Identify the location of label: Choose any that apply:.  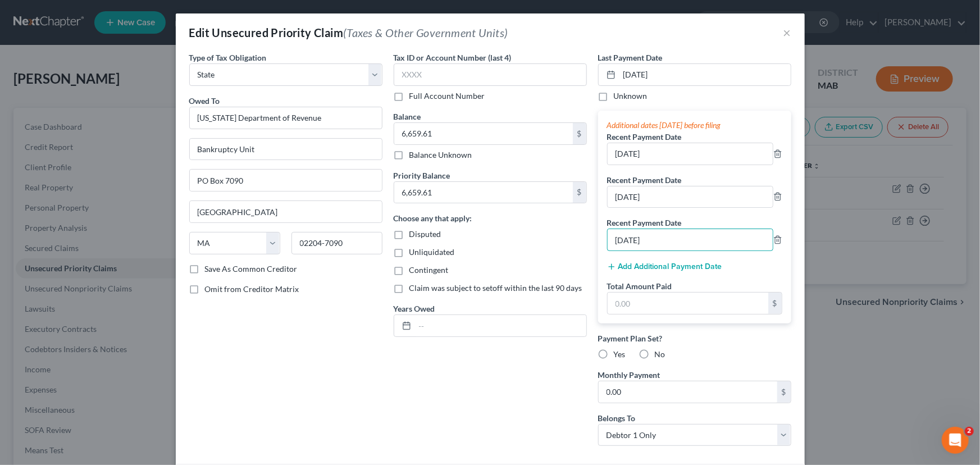
(433, 218).